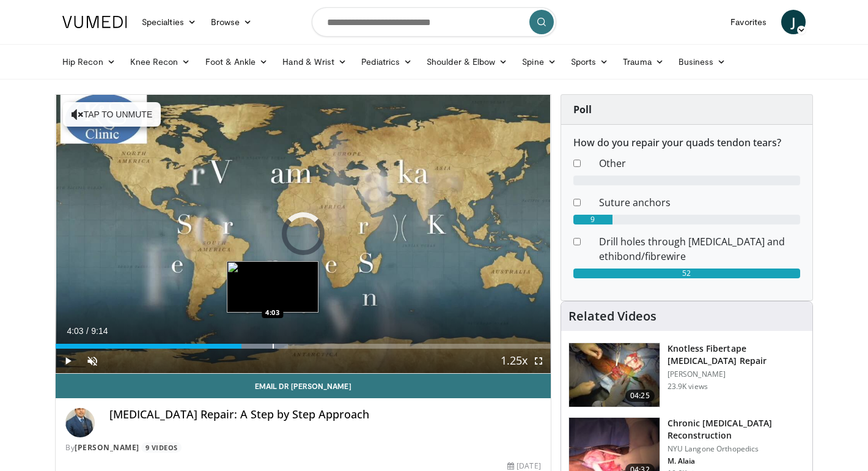 The image size is (868, 471). Describe the element at coordinates (794, 22) in the screenshot. I see `a: J` at that location.